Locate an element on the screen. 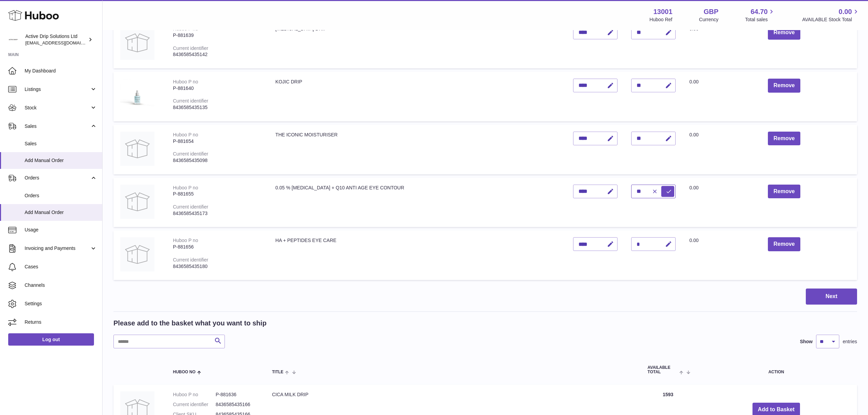 This screenshot has height=415, width=868. div: 8436585435180 is located at coordinates (217, 267).